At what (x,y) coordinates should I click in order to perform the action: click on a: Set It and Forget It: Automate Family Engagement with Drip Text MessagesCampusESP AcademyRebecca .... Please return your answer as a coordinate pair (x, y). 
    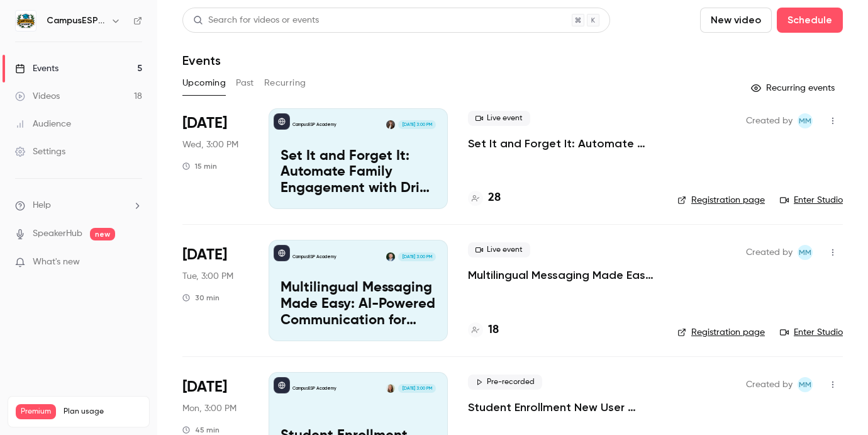
    Looking at the image, I should click on (358, 159).